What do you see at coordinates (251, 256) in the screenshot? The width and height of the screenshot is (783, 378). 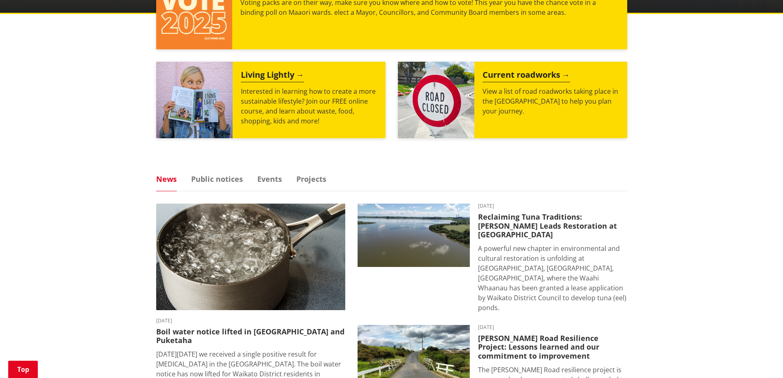 I see `img: boil water notice` at bounding box center [251, 256].